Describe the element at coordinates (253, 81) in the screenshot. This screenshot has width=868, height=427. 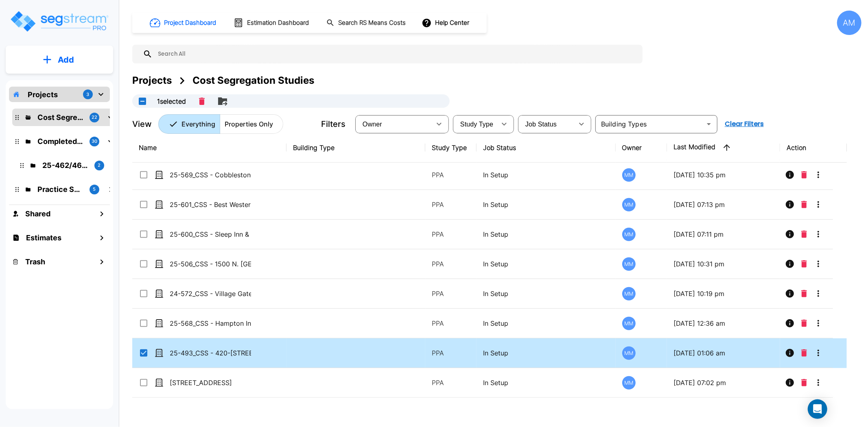
I see `div: Cost Segregation Studies` at that location.